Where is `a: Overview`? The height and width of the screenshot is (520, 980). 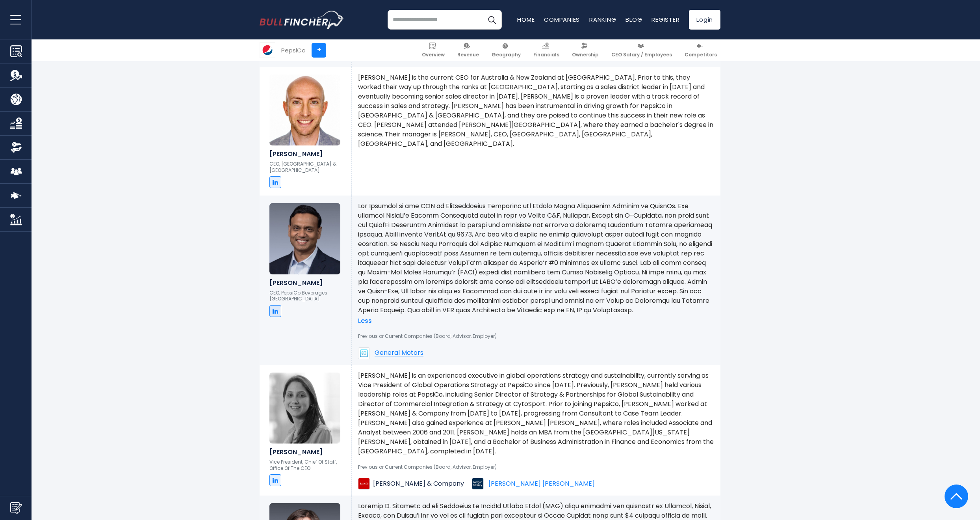 a: Overview is located at coordinates (433, 50).